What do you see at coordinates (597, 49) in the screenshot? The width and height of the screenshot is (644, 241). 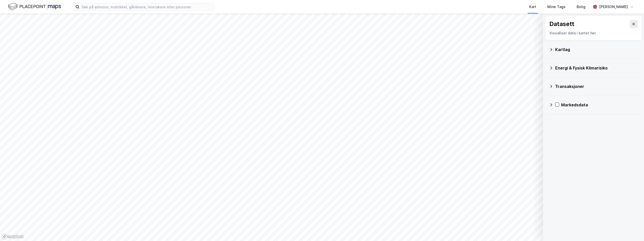 I see `div: Kartlag` at bounding box center [597, 49].